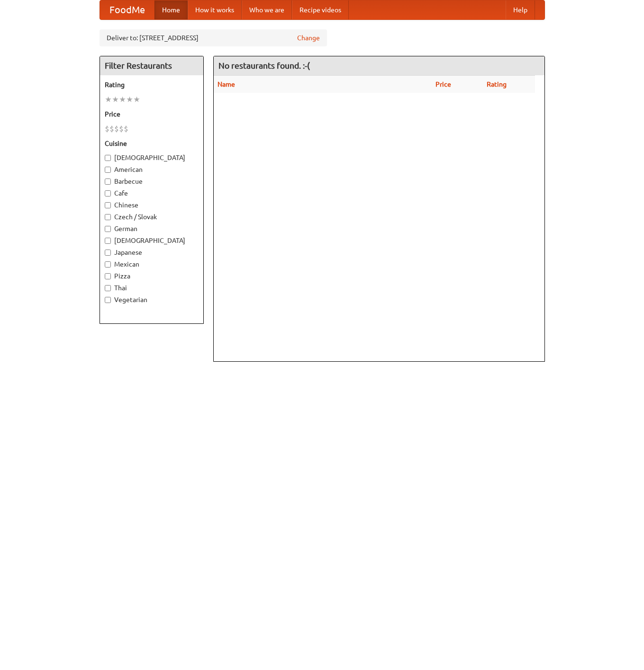 This screenshot has height=670, width=644. Describe the element at coordinates (520, 10) in the screenshot. I see `a: Help` at that location.